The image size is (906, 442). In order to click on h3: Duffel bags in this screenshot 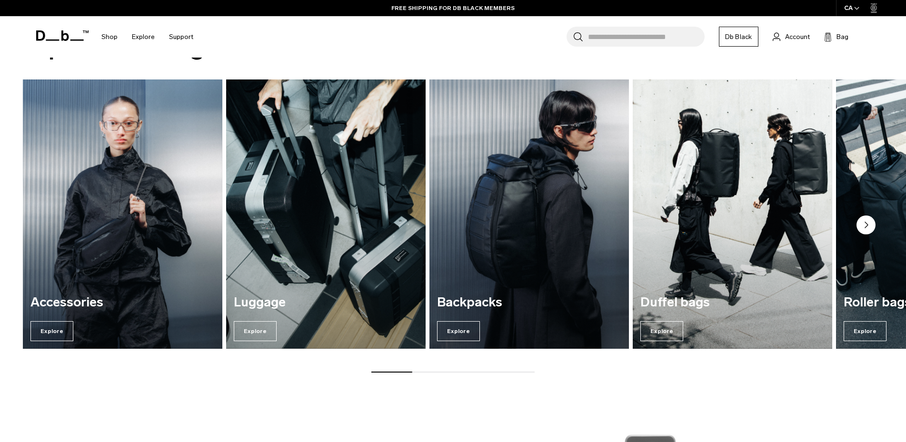, I will do `click(732, 303)`.